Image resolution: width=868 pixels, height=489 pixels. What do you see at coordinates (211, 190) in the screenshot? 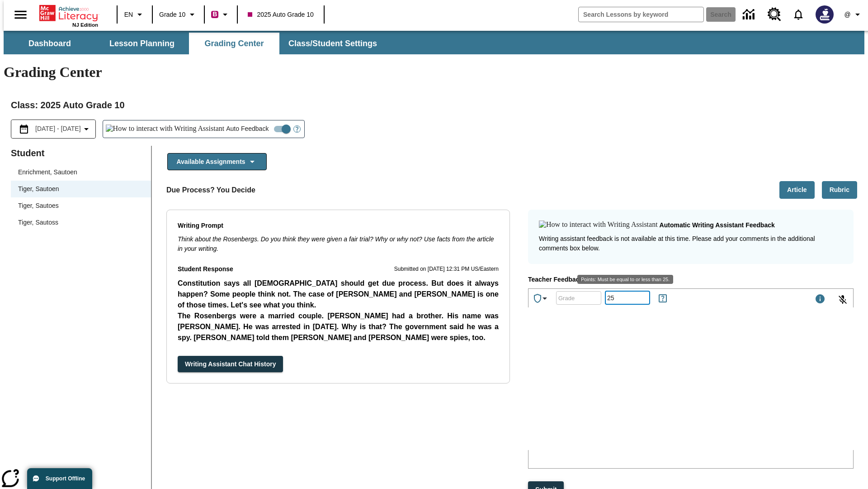
I see `p: Due Process? You Decide` at bounding box center [211, 190].